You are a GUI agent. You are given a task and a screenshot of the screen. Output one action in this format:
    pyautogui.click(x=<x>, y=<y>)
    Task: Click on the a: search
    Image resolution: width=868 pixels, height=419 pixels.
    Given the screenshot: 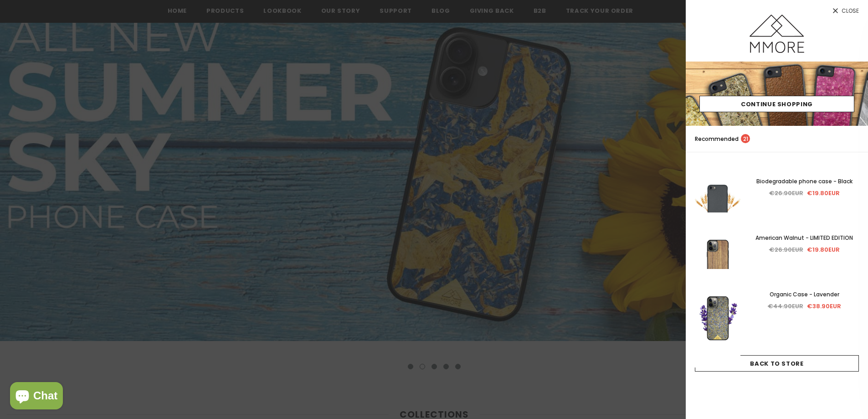 What is the action you would take?
    pyautogui.click(x=854, y=139)
    